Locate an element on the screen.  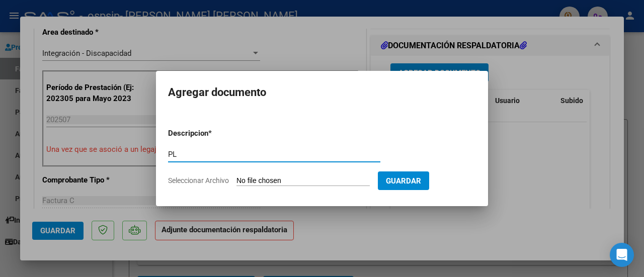
button: Guardar is located at coordinates (403, 181).